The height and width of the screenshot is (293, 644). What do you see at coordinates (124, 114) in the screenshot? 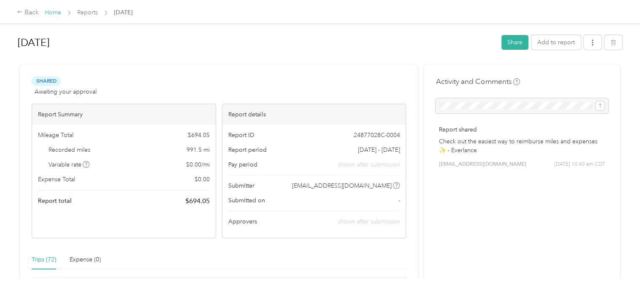
I see `div: Report Summary` at bounding box center [124, 114].